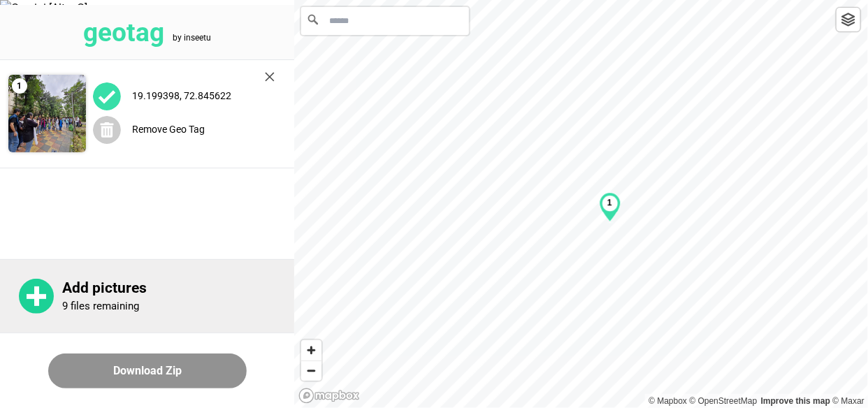 The width and height of the screenshot is (868, 408). What do you see at coordinates (723, 402) in the screenshot?
I see `a: OpenStreetMap` at bounding box center [723, 402].